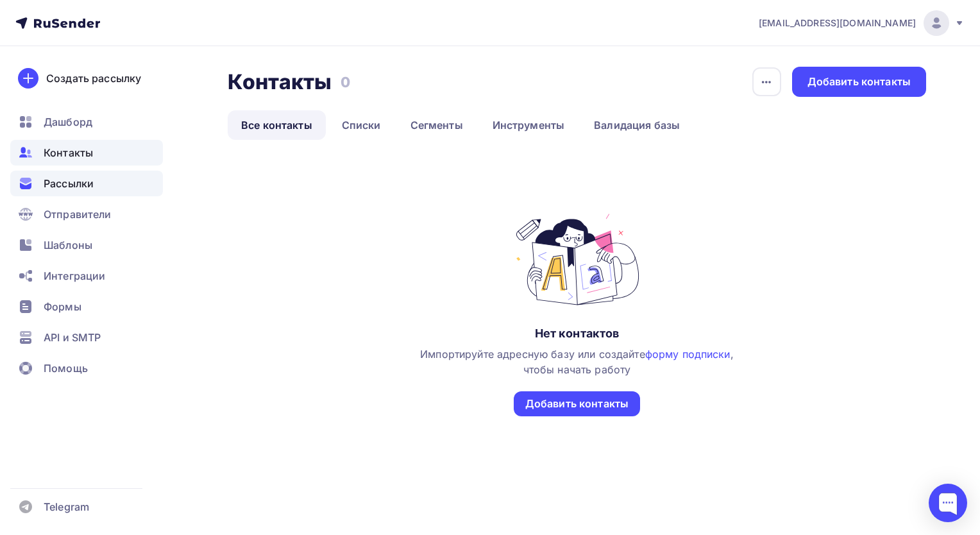 The width and height of the screenshot is (980, 535). Describe the element at coordinates (277, 125) in the screenshot. I see `a: Все контакты` at that location.